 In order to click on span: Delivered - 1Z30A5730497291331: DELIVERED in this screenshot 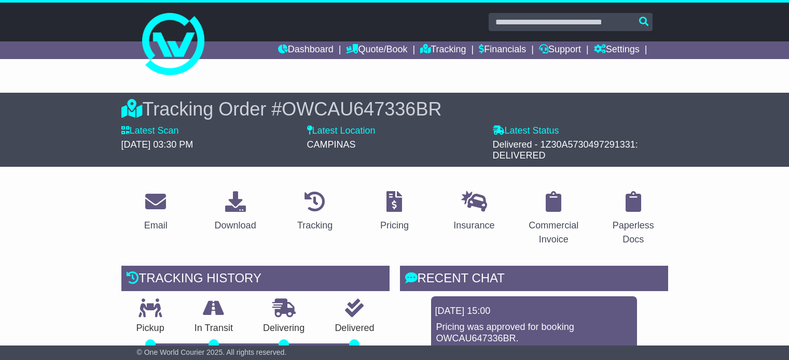, I will do `click(565, 150)`.